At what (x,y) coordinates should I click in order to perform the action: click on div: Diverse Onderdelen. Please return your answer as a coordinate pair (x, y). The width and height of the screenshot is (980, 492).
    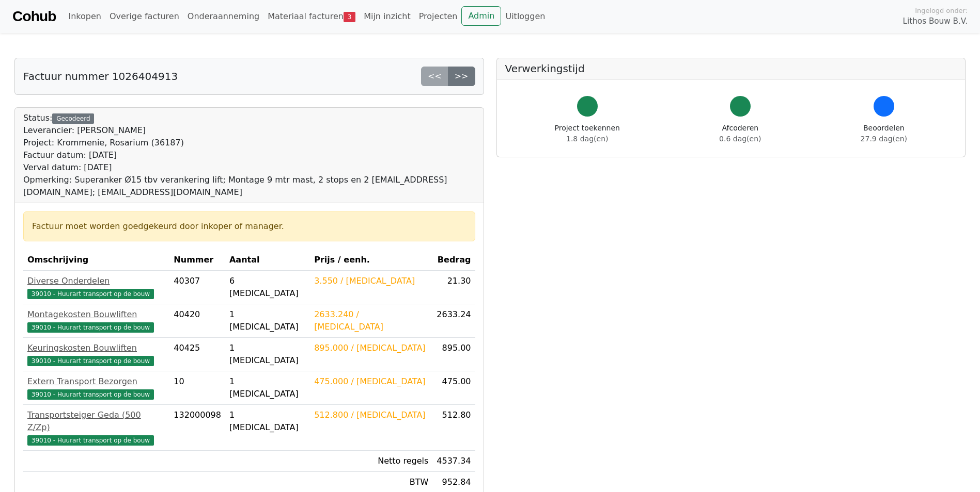
    Looking at the image, I should click on (96, 281).